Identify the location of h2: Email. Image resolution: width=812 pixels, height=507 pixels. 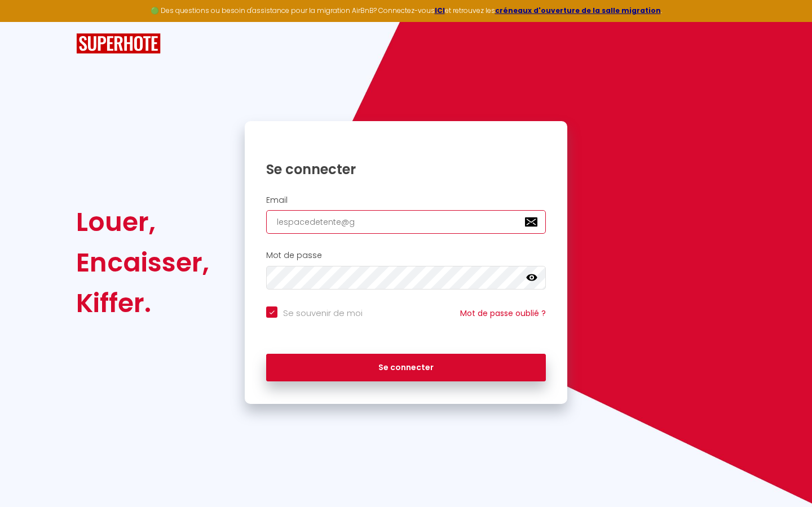
(406, 200).